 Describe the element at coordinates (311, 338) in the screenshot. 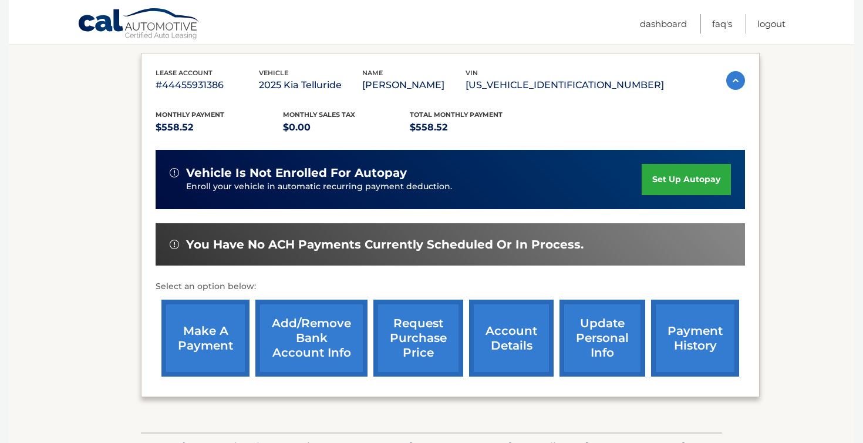

I see `a: Add/Remove bank account info` at that location.